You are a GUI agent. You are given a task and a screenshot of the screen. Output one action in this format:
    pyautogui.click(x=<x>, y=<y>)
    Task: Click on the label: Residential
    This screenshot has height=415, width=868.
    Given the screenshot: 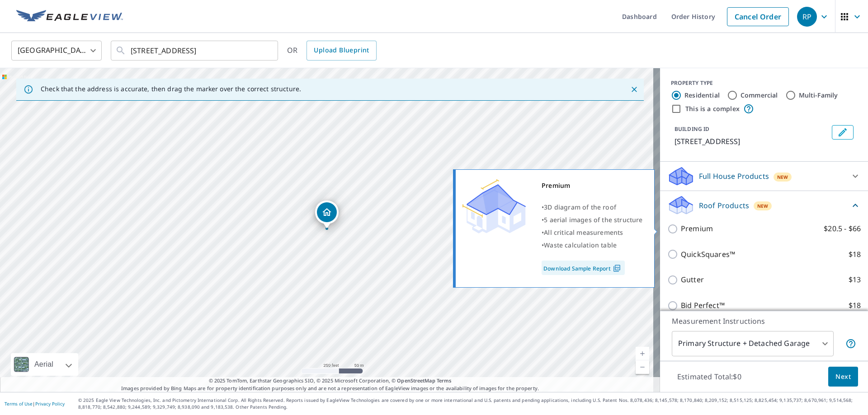 What is the action you would take?
    pyautogui.click(x=702, y=95)
    